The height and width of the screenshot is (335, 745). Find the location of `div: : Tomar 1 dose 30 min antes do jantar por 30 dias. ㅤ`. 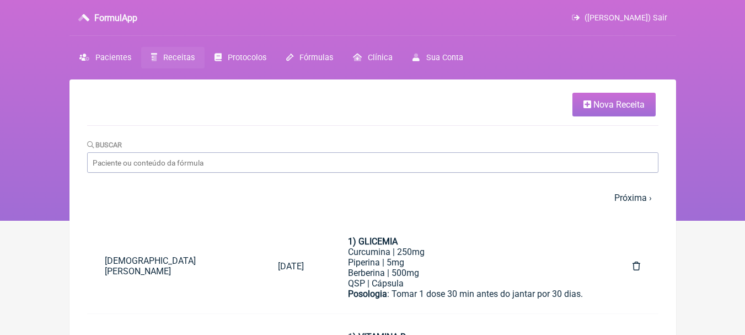

div: : Tomar 1 dose 30 min antes do jantar por 30 dias. ㅤ is located at coordinates (468, 299).